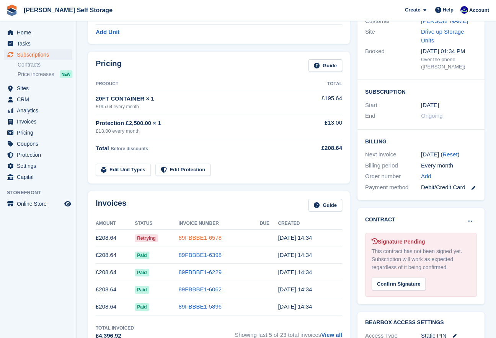 The height and width of the screenshot is (338, 496). What do you see at coordinates (107, 32) in the screenshot?
I see `a: Add Unit` at bounding box center [107, 32].